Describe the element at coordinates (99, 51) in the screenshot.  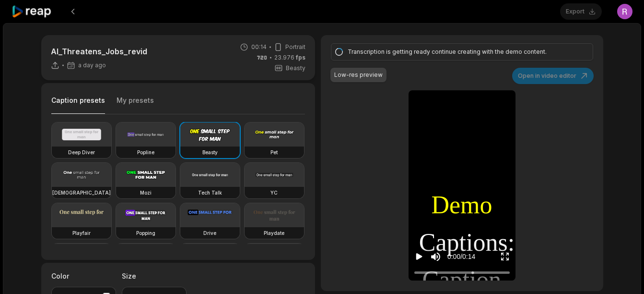
I see `p: AI_Threatens_Jobs_revid` at that location.